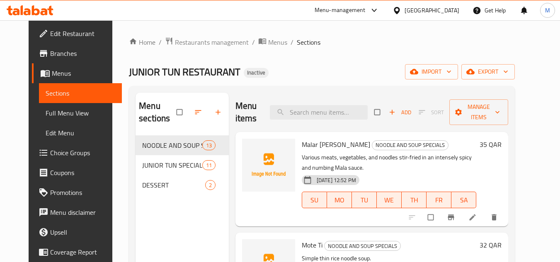 The image size is (560, 262). What do you see at coordinates (431, 72) in the screenshot?
I see `span: import` at bounding box center [431, 72].